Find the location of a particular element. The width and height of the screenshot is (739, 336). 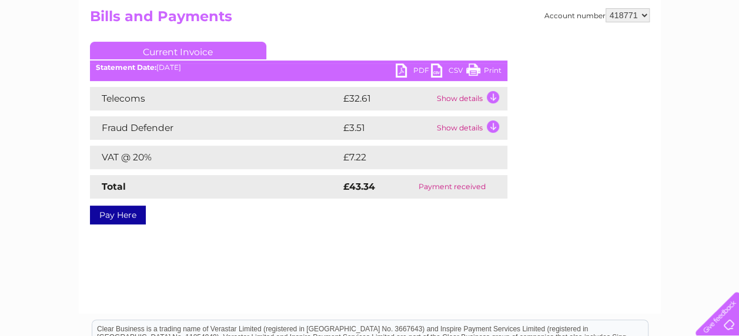

a: Log out is located at coordinates (713, 54).